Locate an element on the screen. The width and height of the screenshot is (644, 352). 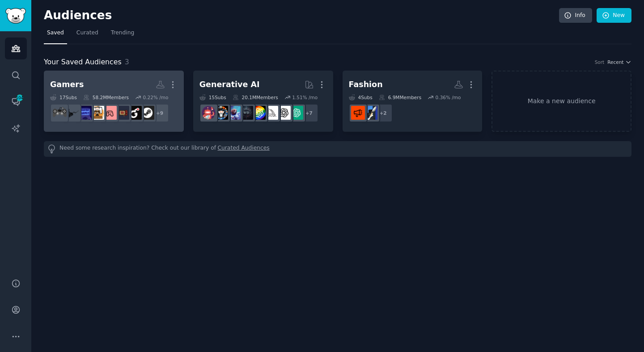
div: 4 Sub s is located at coordinates (360, 97).